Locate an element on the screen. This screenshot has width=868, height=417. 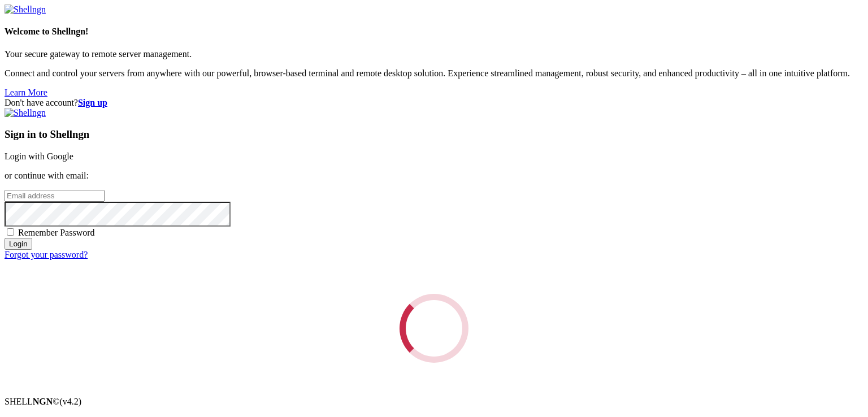
input: Login is located at coordinates (18, 244).